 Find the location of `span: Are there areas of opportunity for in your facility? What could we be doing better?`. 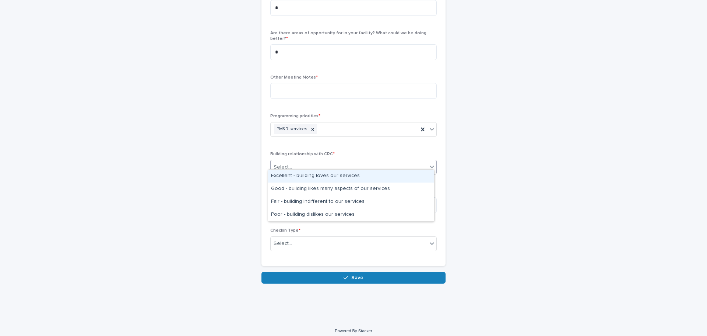

span: Are there areas of opportunity for in your facility? What could we be doing better? is located at coordinates (348, 36).